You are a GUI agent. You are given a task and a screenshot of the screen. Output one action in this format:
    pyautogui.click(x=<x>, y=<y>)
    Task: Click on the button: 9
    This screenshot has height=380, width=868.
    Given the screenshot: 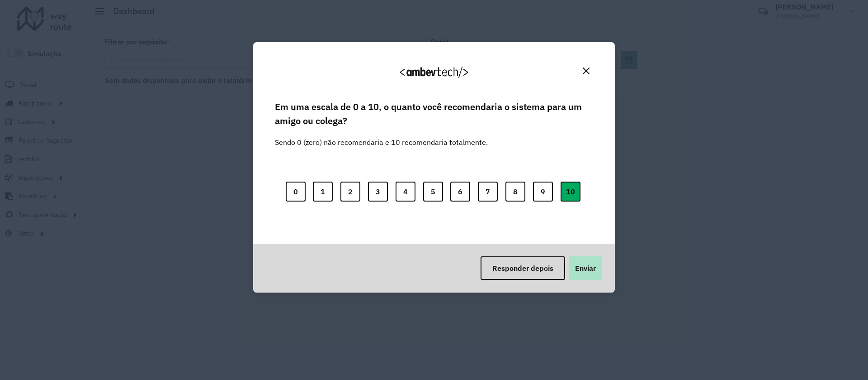 What is the action you would take?
    pyautogui.click(x=543, y=191)
    